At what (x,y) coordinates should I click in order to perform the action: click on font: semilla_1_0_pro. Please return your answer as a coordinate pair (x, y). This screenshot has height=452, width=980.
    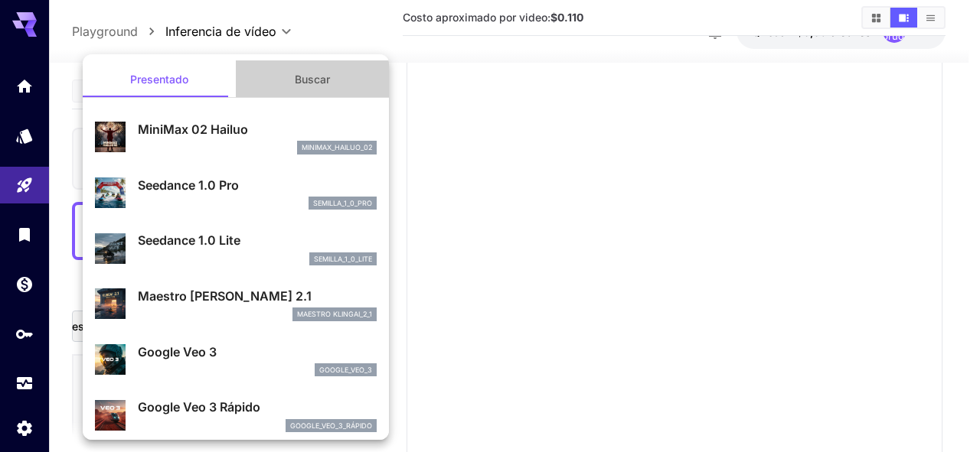
    Looking at the image, I should click on (342, 203).